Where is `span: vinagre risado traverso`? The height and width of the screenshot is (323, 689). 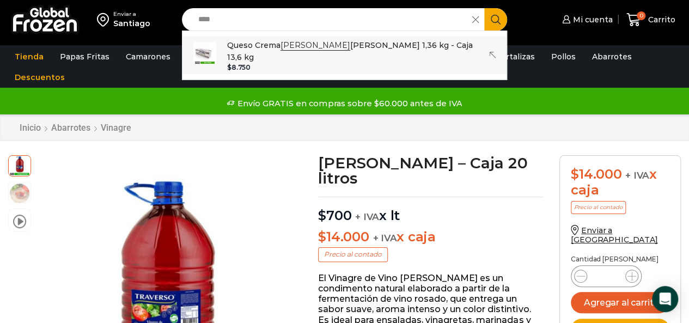 span: vinagre risado traverso is located at coordinates (20, 165).